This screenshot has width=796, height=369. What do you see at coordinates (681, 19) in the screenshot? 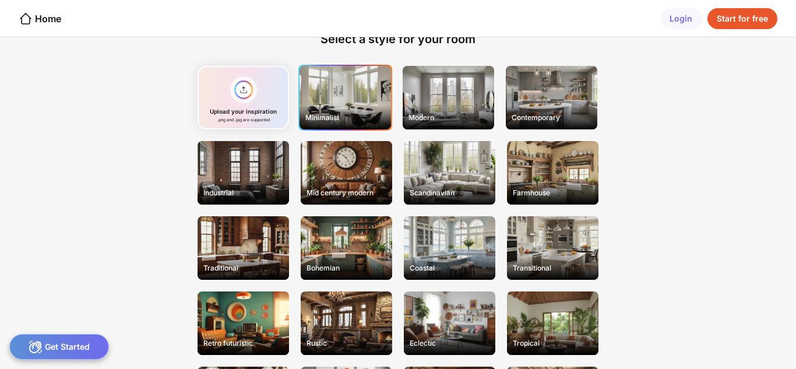
I see `div: Login` at bounding box center [681, 19].